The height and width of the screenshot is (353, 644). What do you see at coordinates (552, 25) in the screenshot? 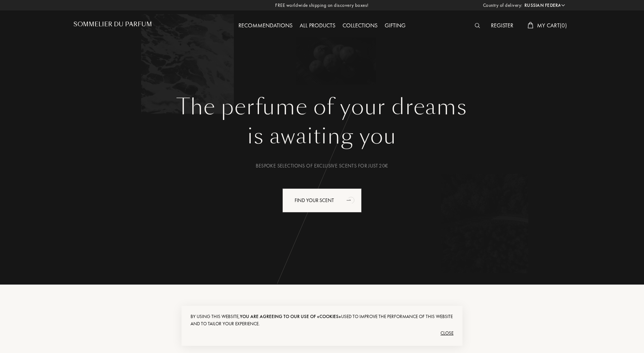
I see `span: My Cart ( 0 )` at bounding box center [552, 25].